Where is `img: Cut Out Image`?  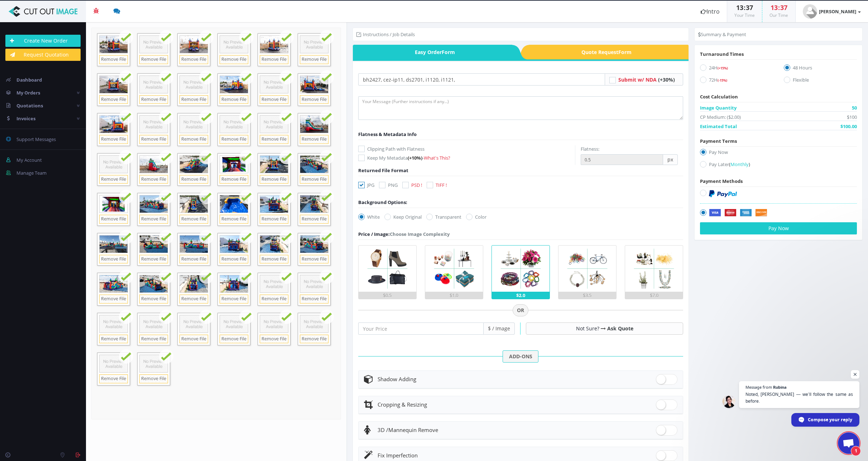
img: Cut Out Image is located at coordinates (43, 12).